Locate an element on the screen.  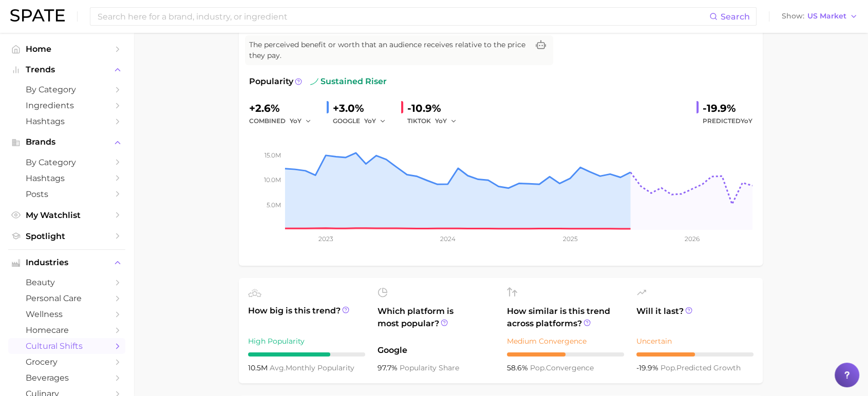
div: -19.9% is located at coordinates (727, 108).